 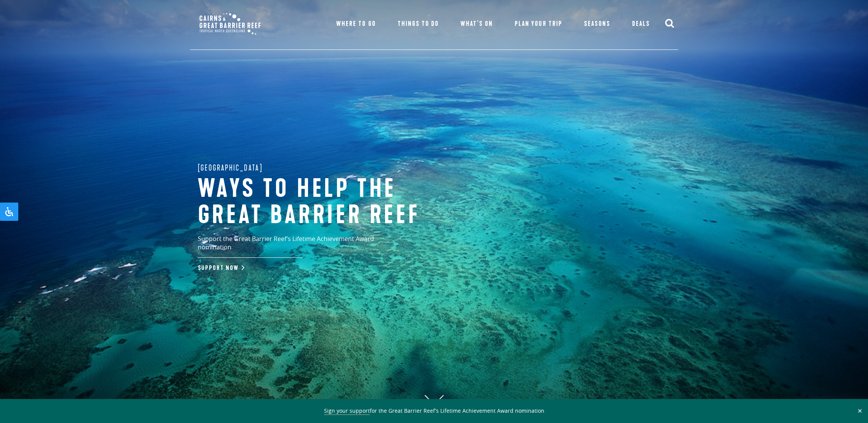 I want to click on a: Where To Go, so click(x=356, y=24).